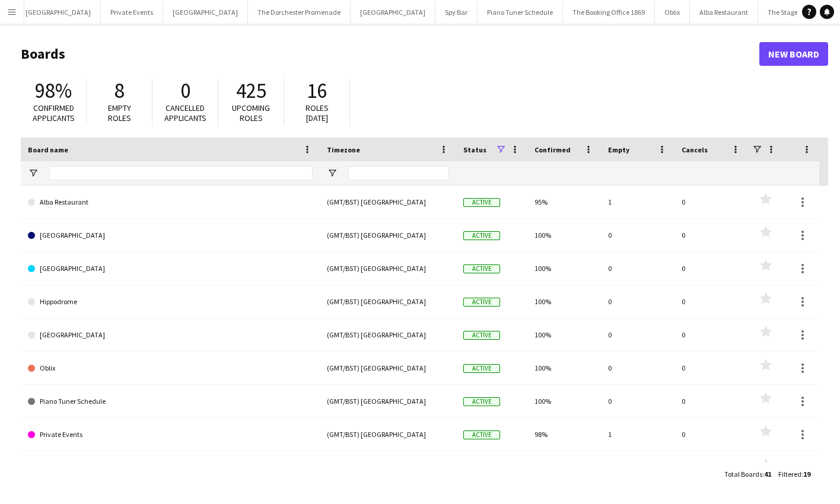 This screenshot has height=504, width=840. Describe the element at coordinates (474, 149) in the screenshot. I see `span: Status` at that location.